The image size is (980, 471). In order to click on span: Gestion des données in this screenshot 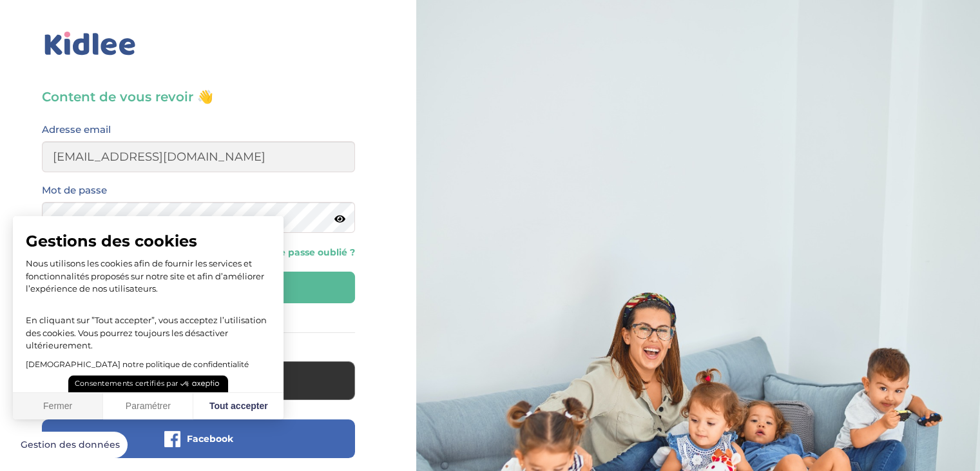, I will do `click(70, 445)`.